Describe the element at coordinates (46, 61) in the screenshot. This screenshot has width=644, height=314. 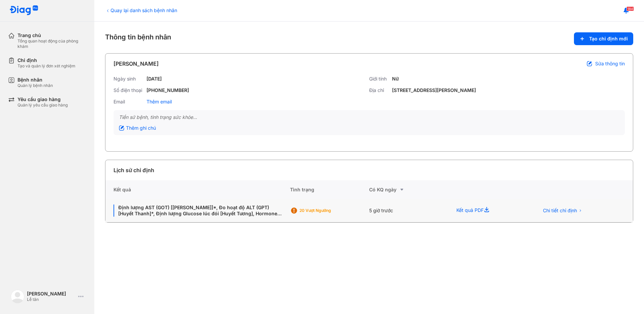
I see `div: Chỉ định` at that location.